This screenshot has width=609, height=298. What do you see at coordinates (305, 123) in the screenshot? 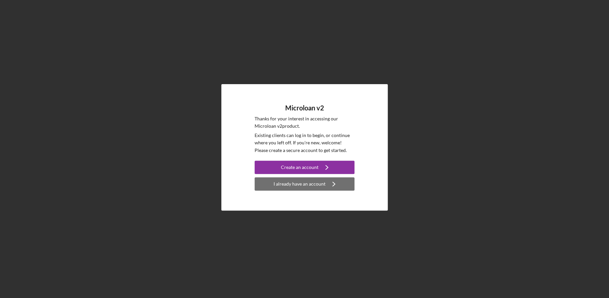
I see `p: Thanks for your interest in accessing our Microloan v2 product.` at bounding box center [305, 123].